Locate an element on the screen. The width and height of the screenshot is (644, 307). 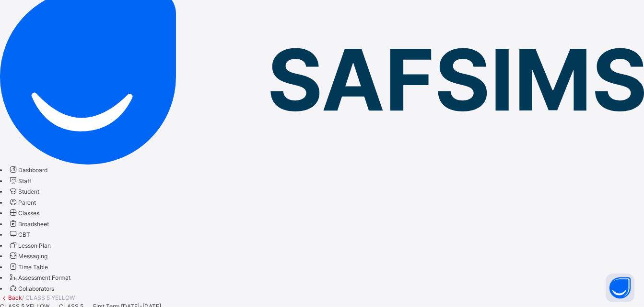
a: Lesson Plan is located at coordinates (29, 246).